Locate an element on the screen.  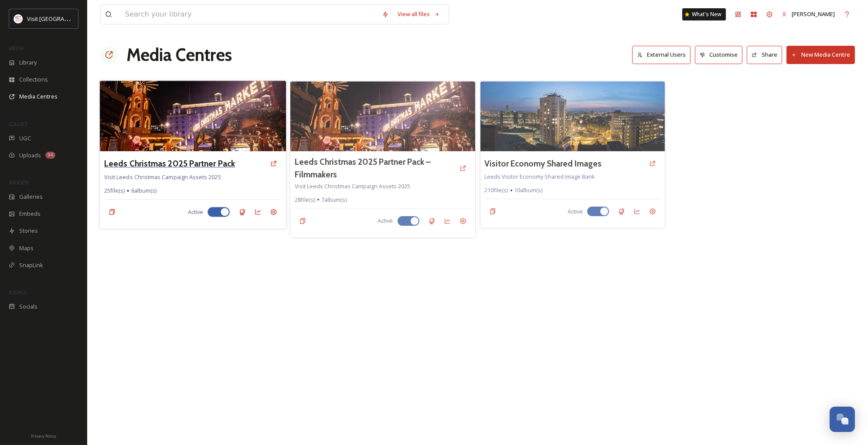
span: SOCIALS is located at coordinates (18, 292).